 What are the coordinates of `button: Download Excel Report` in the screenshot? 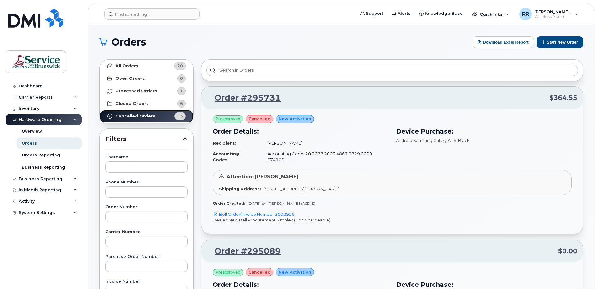 It's located at (504, 42).